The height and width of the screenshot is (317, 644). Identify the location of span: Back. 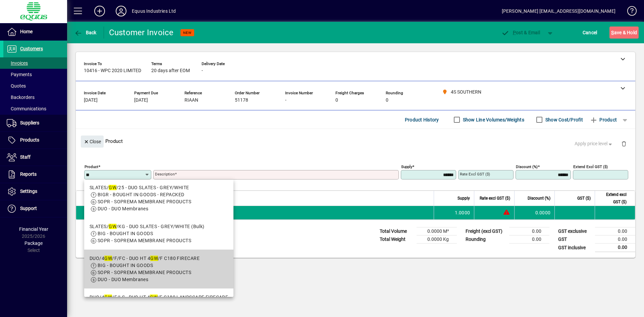
(85, 33).